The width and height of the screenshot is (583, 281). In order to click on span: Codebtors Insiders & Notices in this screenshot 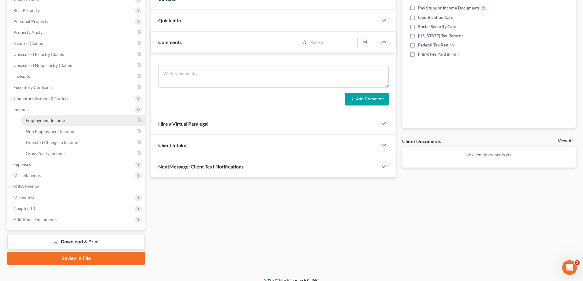, I will do `click(41, 98)`.